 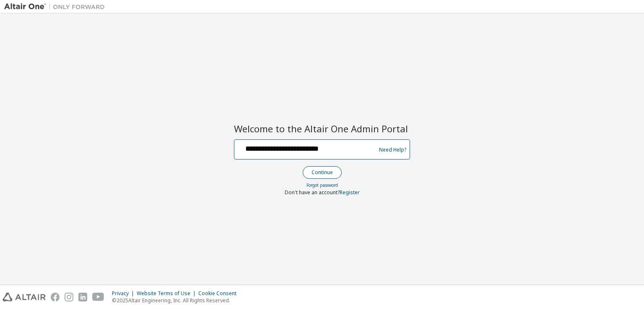 What do you see at coordinates (322, 185) in the screenshot?
I see `a: Forgot password` at bounding box center [322, 185].